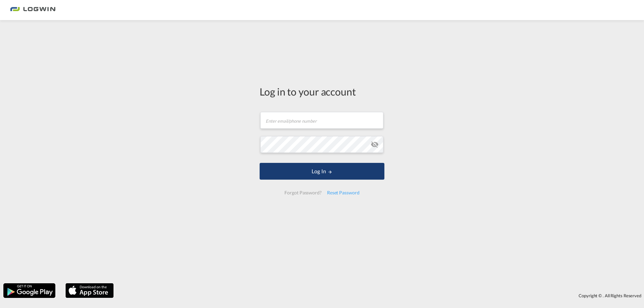 The image size is (644, 308). What do you see at coordinates (375, 145) in the screenshot?
I see `md-icon: icon-eye-off` at bounding box center [375, 145].